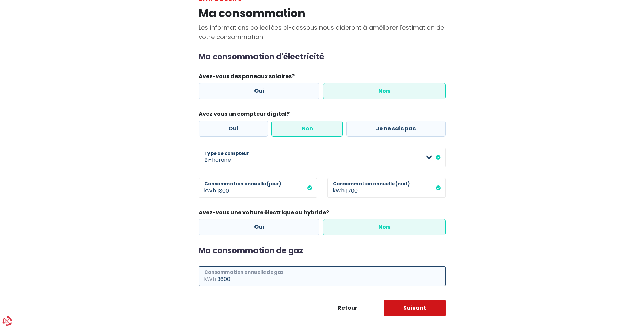 The width and height of the screenshot is (644, 328). I want to click on button: Retour, so click(347, 308).